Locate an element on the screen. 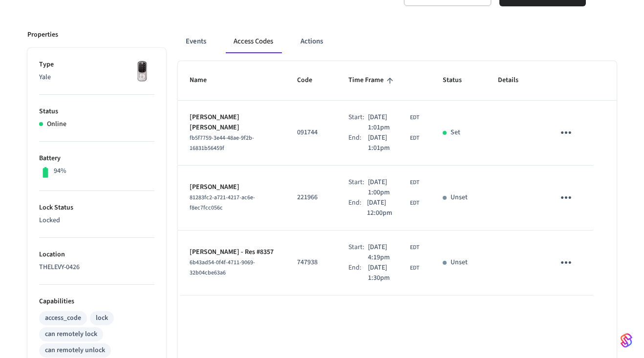  table: sticky table is located at coordinates (397, 177).